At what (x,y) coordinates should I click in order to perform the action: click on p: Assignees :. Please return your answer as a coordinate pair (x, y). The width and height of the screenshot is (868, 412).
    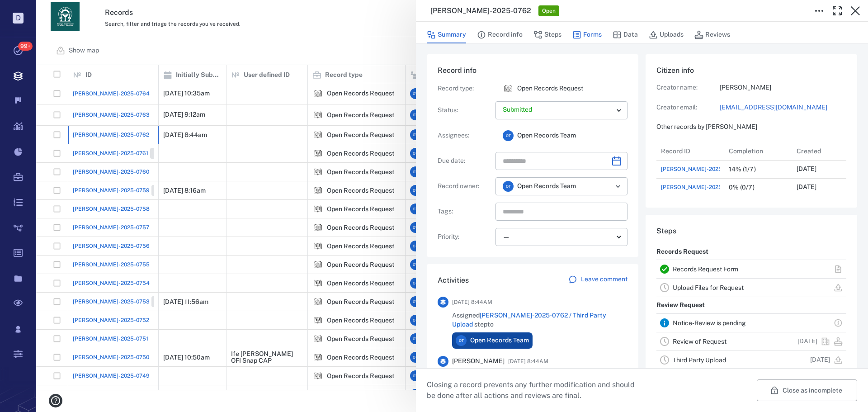
    Looking at the image, I should click on (465, 136).